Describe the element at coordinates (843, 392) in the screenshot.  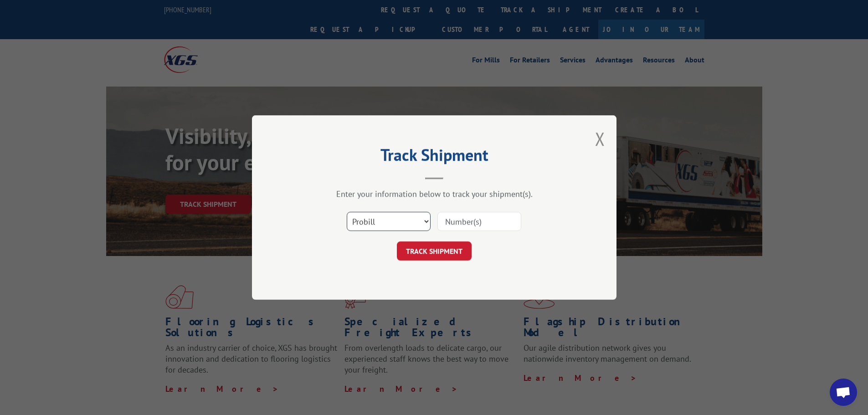
I see `div: Open chat` at that location.